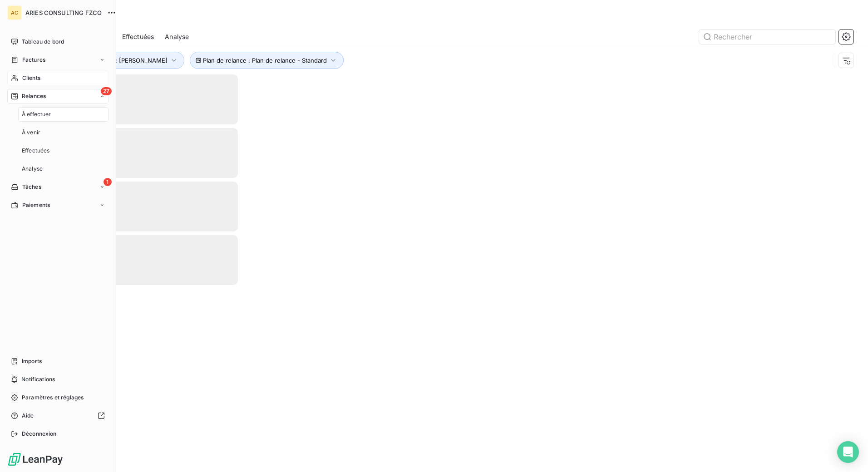 The height and width of the screenshot is (472, 868). I want to click on a: Aide, so click(58, 415).